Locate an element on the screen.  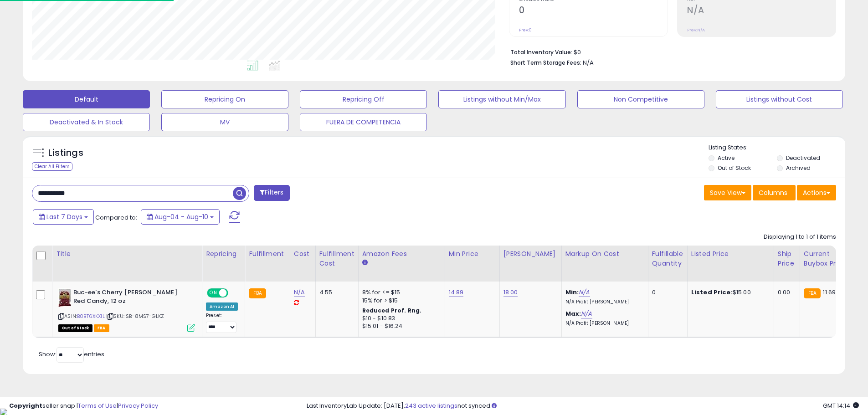
strong: Copyright is located at coordinates (26, 405).